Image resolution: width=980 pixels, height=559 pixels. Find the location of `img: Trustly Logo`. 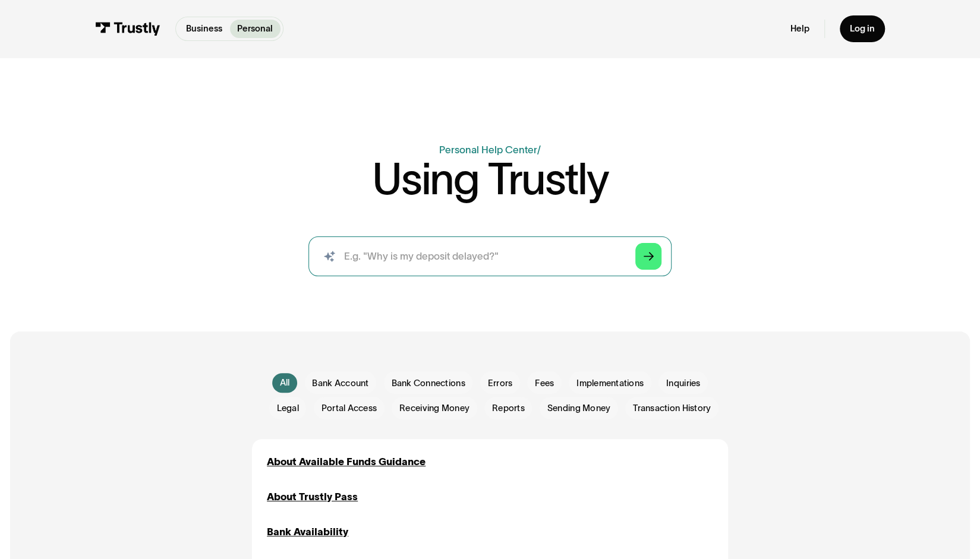

img: Trustly Logo is located at coordinates (128, 28).